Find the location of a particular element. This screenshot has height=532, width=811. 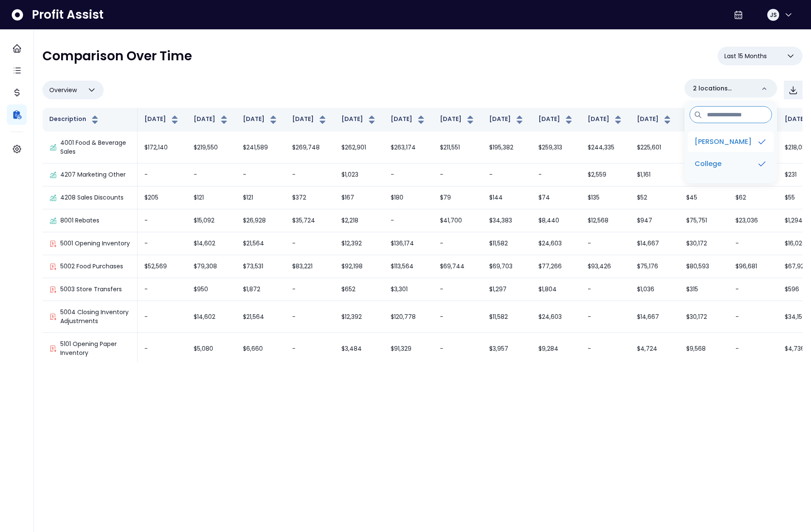

td: $73,531 is located at coordinates (261, 266).